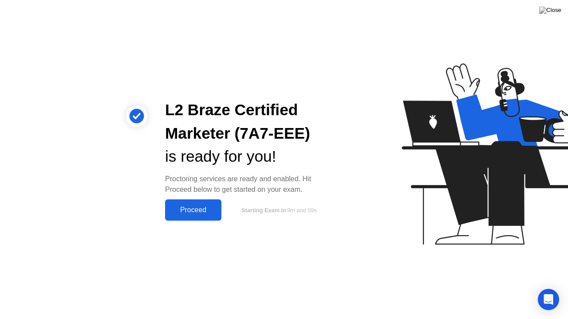  I want to click on div: Open Intercom Messenger, so click(548, 300).